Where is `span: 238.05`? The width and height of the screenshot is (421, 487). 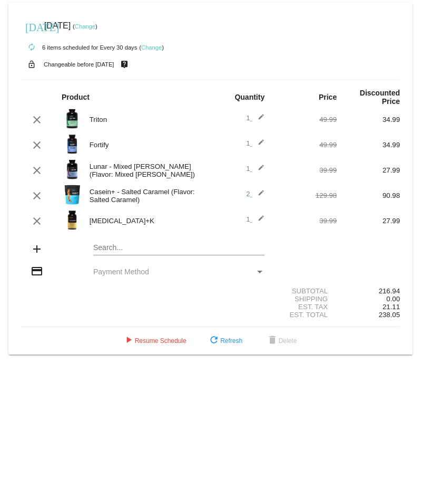 span: 238.05 is located at coordinates (390, 314).